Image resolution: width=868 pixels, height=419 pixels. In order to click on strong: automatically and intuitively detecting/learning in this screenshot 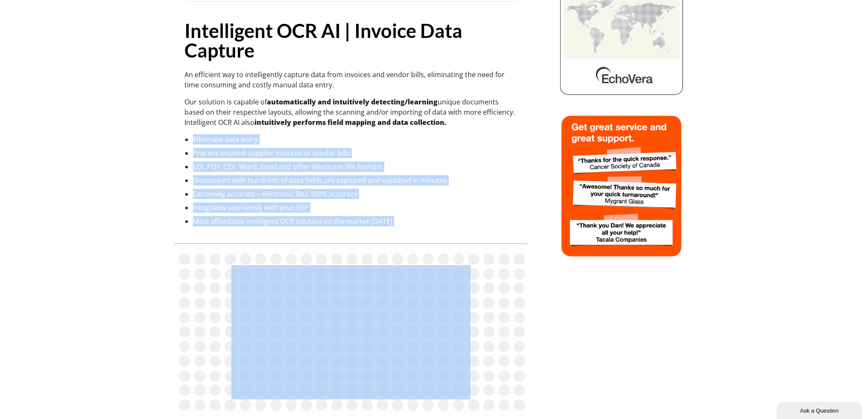, I will do `click(352, 102)`.